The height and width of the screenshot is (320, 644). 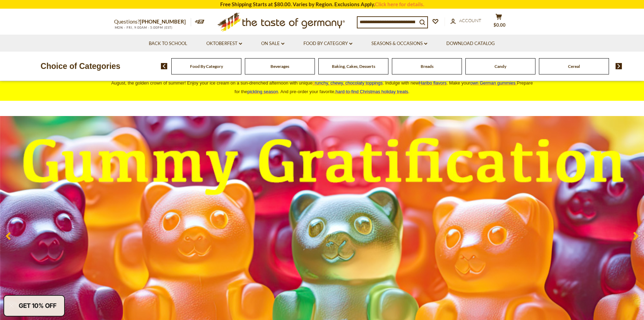 What do you see at coordinates (432, 83) in the screenshot?
I see `span: Haribo flavors` at bounding box center [432, 83].